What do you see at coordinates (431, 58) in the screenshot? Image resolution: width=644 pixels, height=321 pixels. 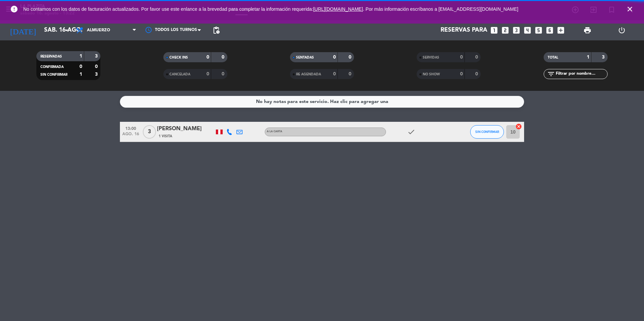 I see `span: SERVIDAS` at bounding box center [431, 58].